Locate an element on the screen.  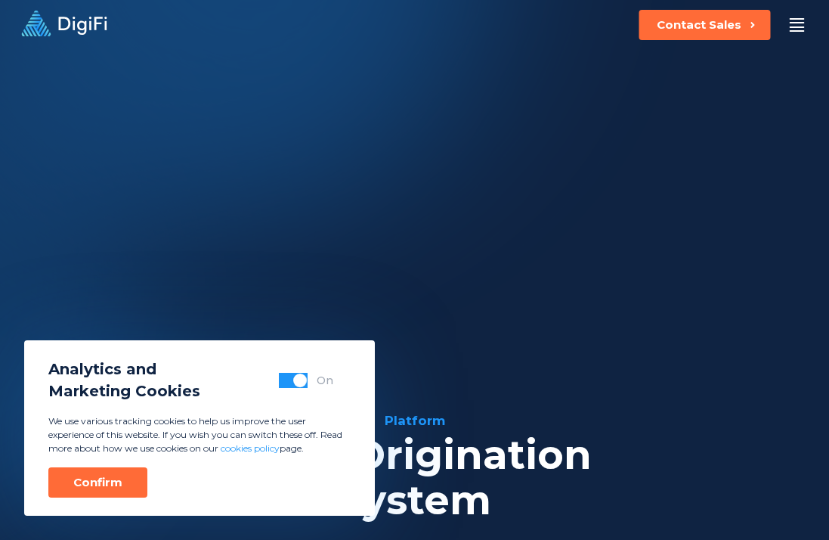
div: On is located at coordinates (325, 380).